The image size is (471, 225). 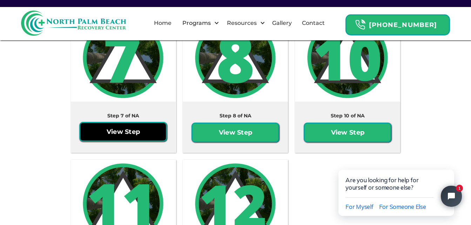 What do you see at coordinates (360, 25) in the screenshot?
I see `img: Header Calendar Icons` at bounding box center [360, 25].